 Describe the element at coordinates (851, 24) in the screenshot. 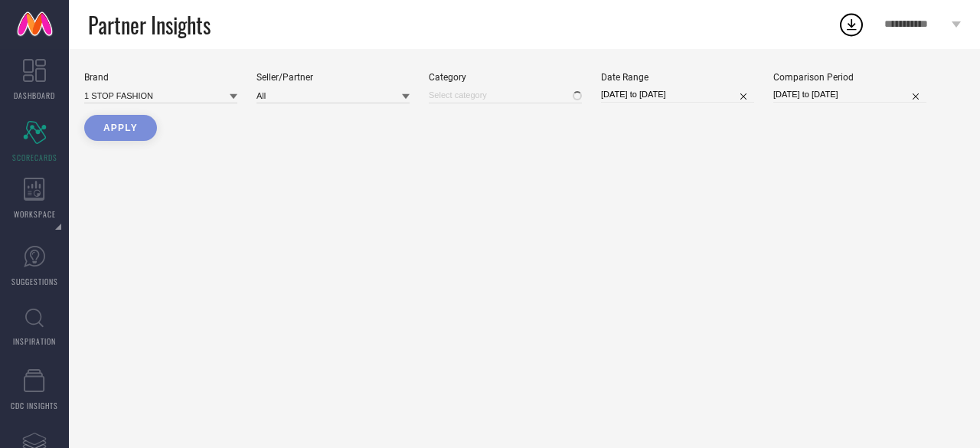

I see `div: Open download list` at that location.